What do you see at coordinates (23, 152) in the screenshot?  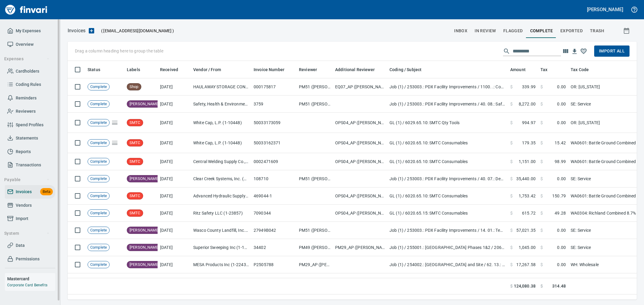 I see `span: Reports` at bounding box center [23, 152].